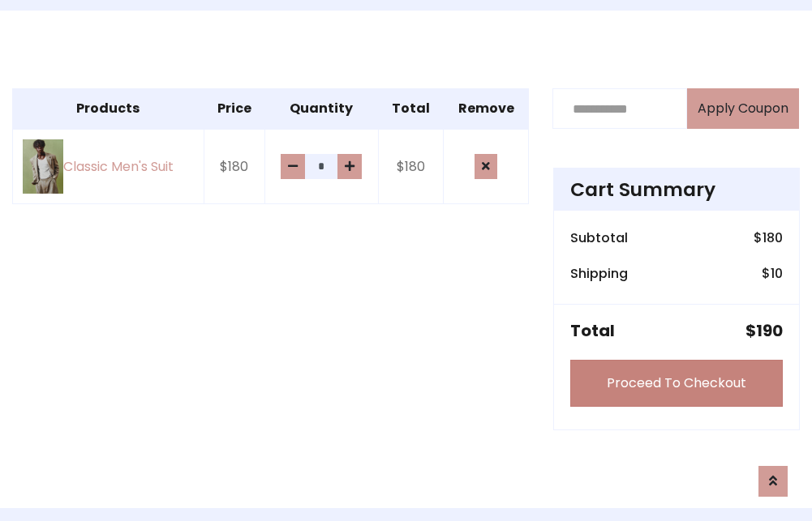 The height and width of the screenshot is (521, 812). What do you see at coordinates (676, 190) in the screenshot?
I see `h4: Cart Summary` at bounding box center [676, 190].